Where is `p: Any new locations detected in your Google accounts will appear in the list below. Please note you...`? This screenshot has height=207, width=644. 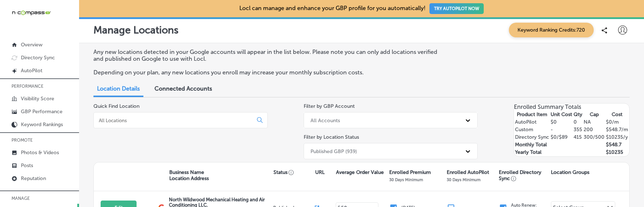
p: Any new locations detected in your Google accounts will appear in the list below. Please note you... is located at coordinates (268, 56).